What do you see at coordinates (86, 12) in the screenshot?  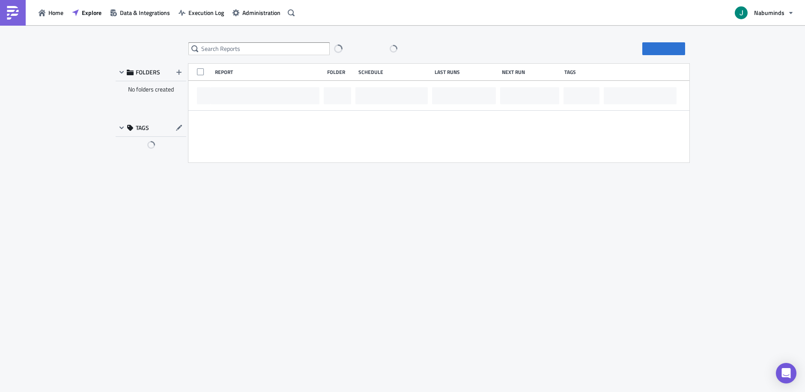 I see `button: Explore` at bounding box center [86, 12].